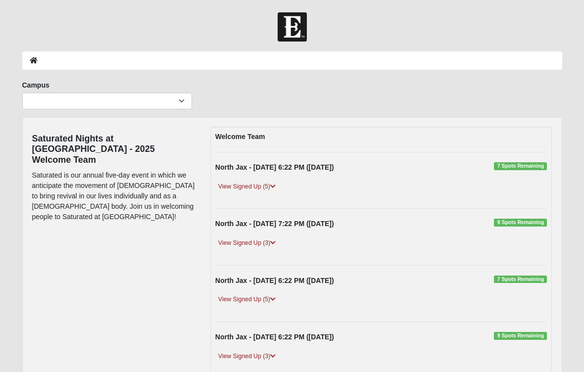 This screenshot has width=584, height=372. I want to click on img: Church of Eleven22 Logo, so click(292, 27).